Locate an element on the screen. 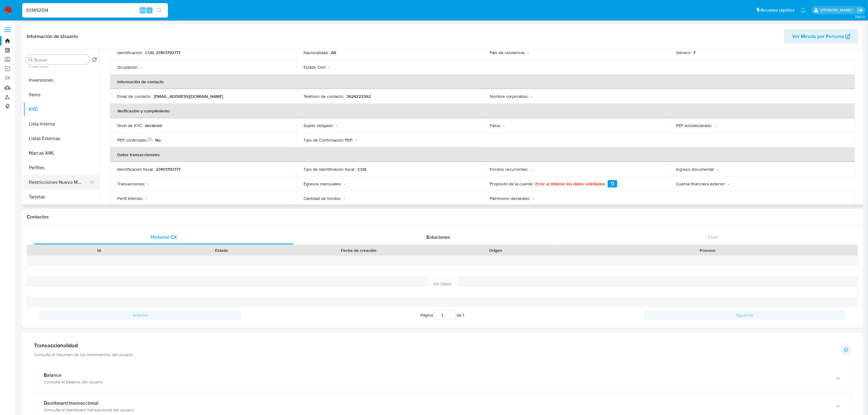  th: Información de contacto is located at coordinates (482, 81).